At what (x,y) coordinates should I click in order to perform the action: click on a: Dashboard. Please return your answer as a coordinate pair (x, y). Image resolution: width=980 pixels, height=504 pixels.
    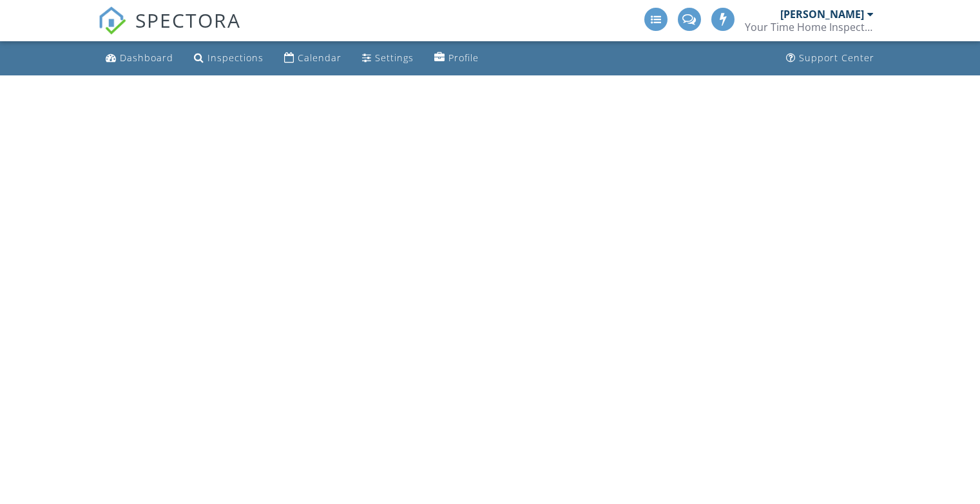
    Looking at the image, I should click on (139, 58).